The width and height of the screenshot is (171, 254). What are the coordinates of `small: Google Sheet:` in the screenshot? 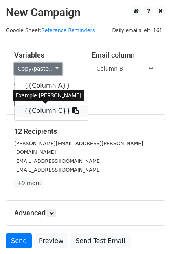 It's located at (50, 30).